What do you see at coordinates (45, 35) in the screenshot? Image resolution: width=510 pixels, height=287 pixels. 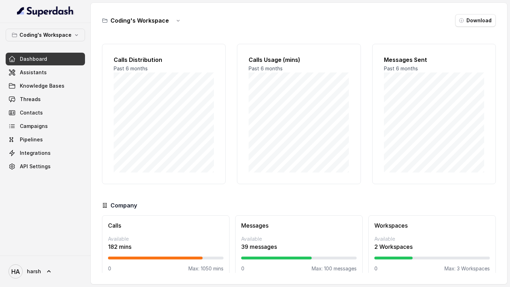 I see `p: Coding's Workspace` at bounding box center [45, 35].